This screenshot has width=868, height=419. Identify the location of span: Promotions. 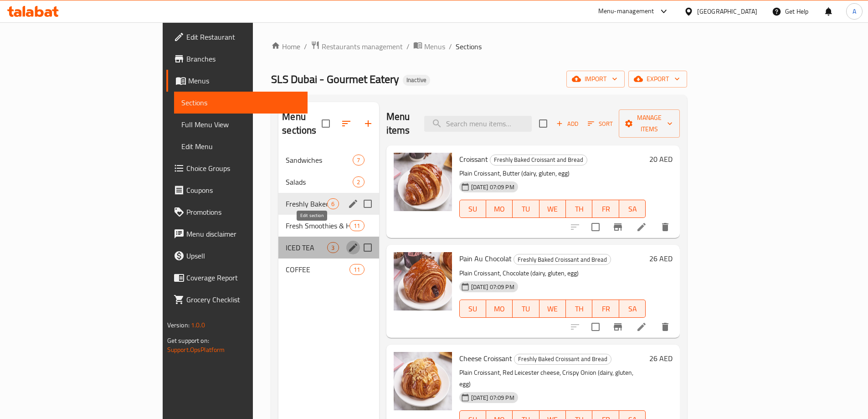
(243, 212).